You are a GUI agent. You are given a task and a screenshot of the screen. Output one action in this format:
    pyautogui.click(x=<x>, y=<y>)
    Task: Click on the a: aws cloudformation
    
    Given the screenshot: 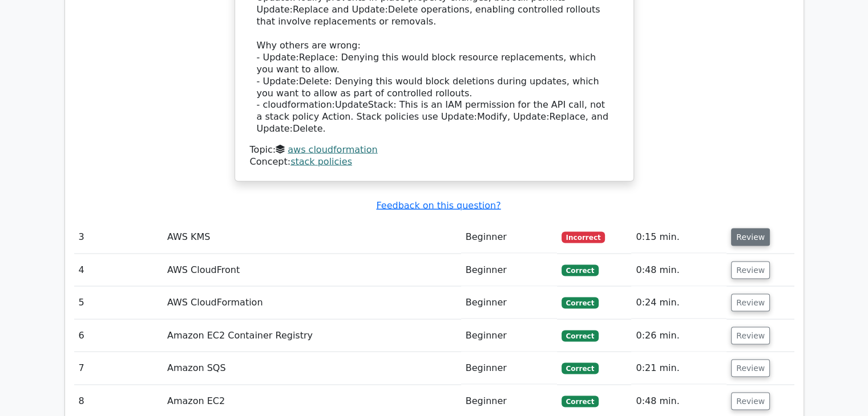 What is the action you would take?
    pyautogui.click(x=332, y=149)
    